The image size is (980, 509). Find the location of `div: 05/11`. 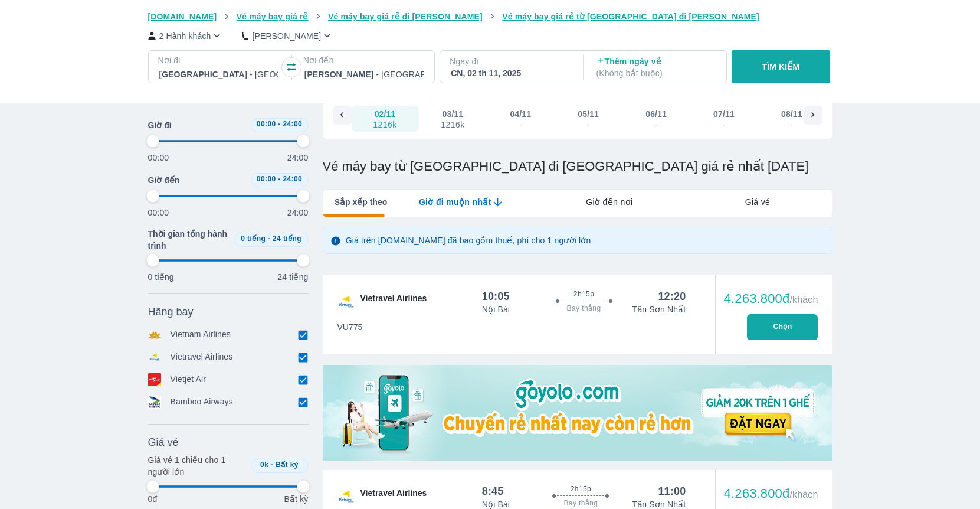

div: 05/11 is located at coordinates (588, 114).